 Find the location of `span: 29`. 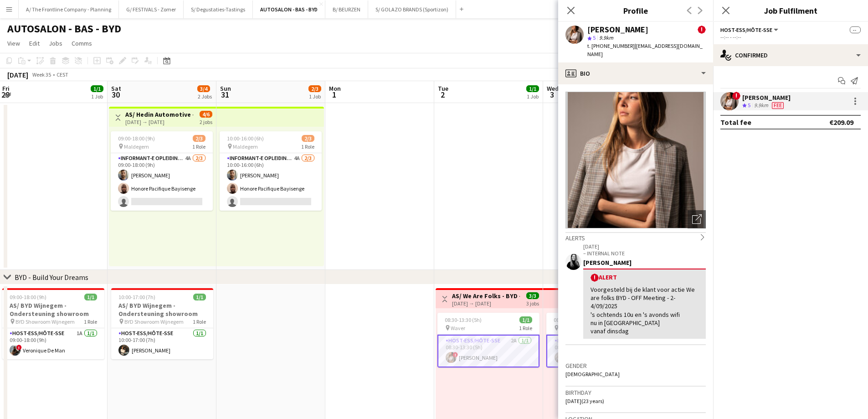

span: 29 is located at coordinates (5, 95).